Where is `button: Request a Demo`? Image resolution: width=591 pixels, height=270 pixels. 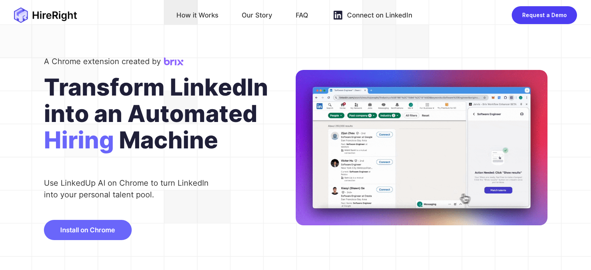
button: Request a Demo is located at coordinates (544, 15).